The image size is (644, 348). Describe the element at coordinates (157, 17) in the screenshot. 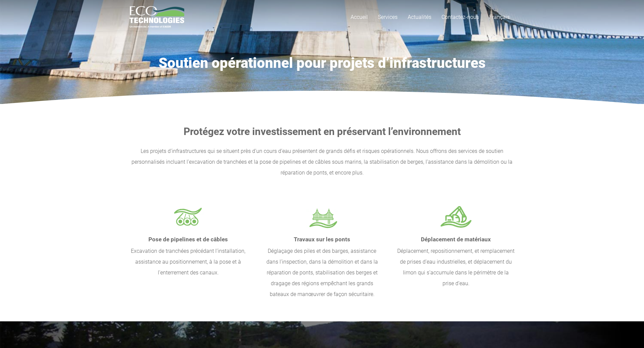

I see `a: logo_EcoTech_ASDR_RGB` at that location.